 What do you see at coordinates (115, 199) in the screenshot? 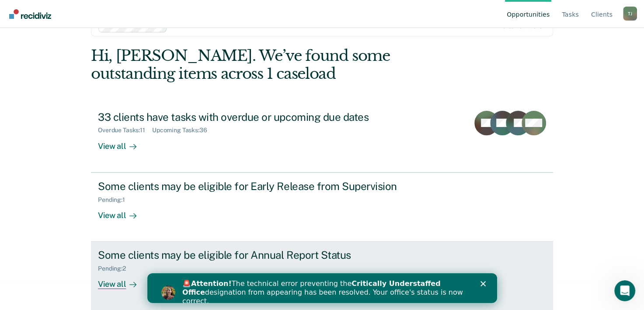
I see `div: Pending : 1` at bounding box center [115, 199].